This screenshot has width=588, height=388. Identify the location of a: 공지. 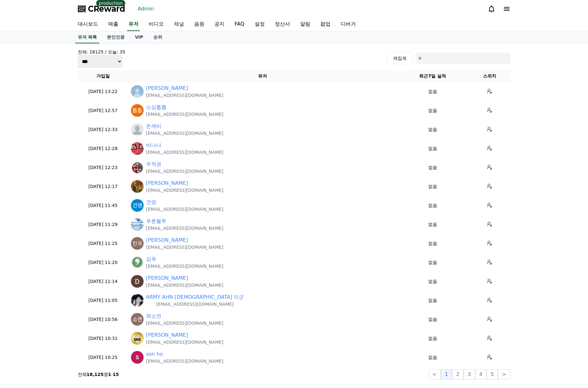
(219, 25).